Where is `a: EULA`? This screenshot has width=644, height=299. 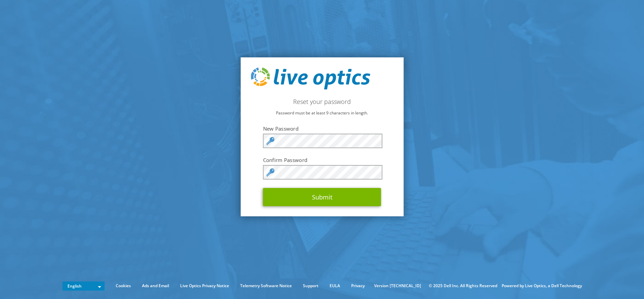 a: EULA is located at coordinates (335, 286).